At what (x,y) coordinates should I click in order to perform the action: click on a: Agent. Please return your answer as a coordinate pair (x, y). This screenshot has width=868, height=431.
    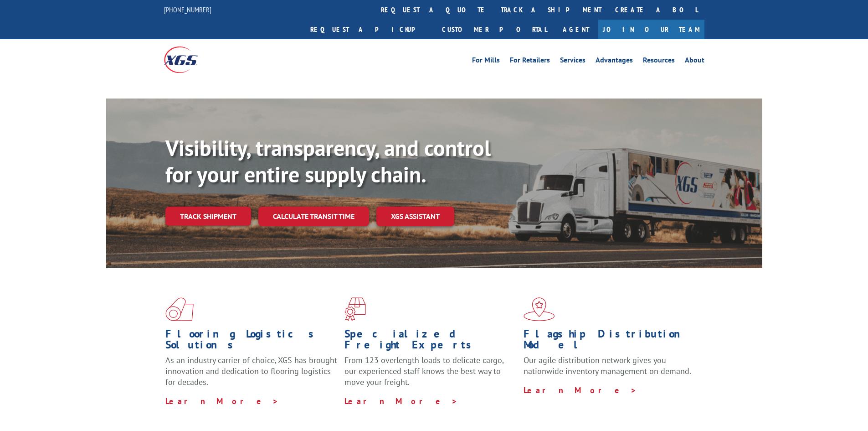
    Looking at the image, I should click on (576, 29).